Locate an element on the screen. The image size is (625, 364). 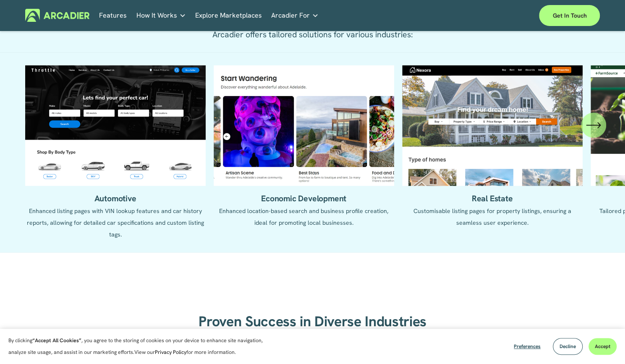
button: Decline is located at coordinates (568, 347).